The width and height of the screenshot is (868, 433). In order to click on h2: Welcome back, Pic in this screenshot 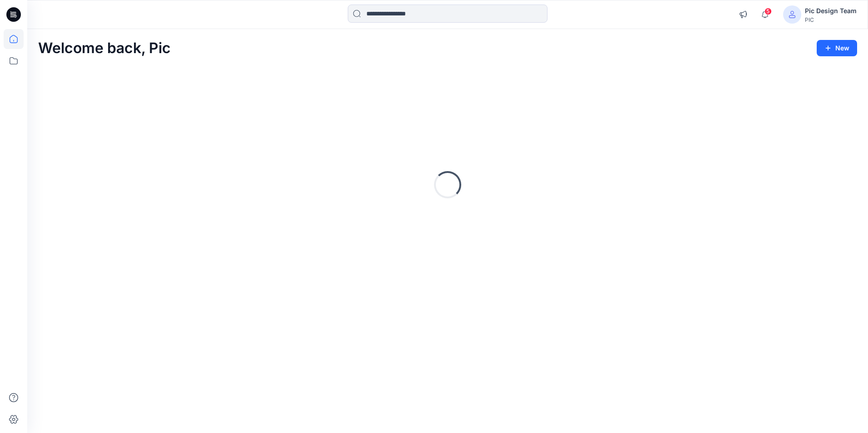, I will do `click(105, 48)`.